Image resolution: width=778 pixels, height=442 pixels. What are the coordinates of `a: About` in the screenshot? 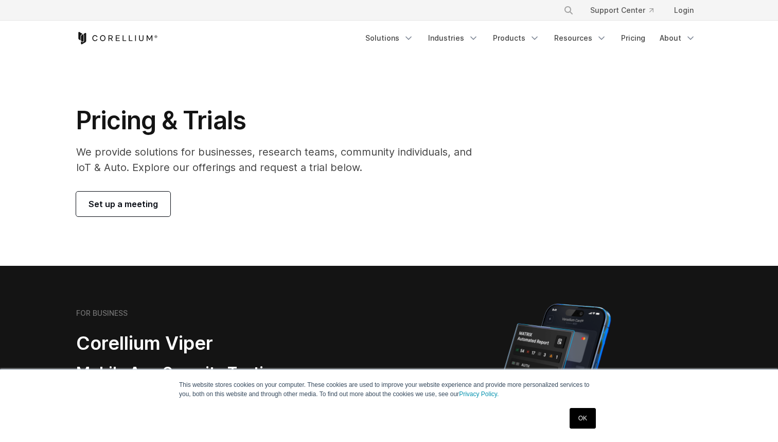 It's located at (678, 38).